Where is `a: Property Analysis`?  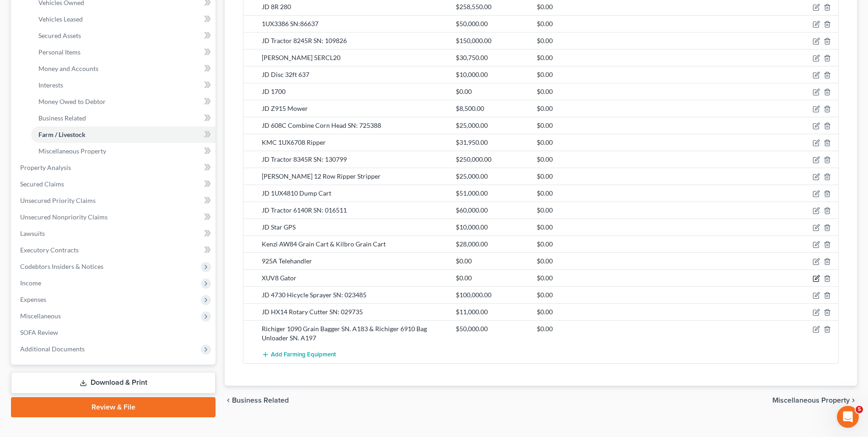 a: Property Analysis is located at coordinates (114, 167).